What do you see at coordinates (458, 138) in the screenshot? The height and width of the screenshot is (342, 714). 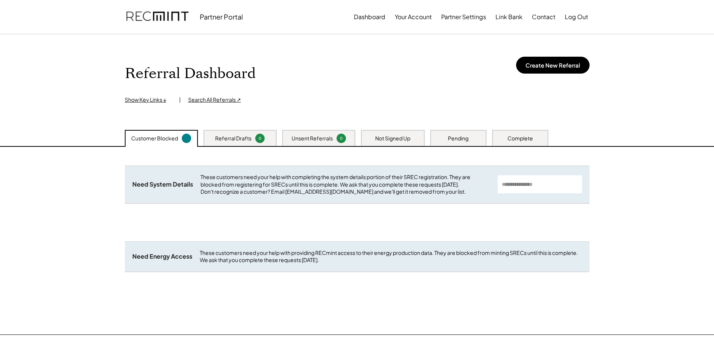 I see `div: Pending` at bounding box center [458, 138].